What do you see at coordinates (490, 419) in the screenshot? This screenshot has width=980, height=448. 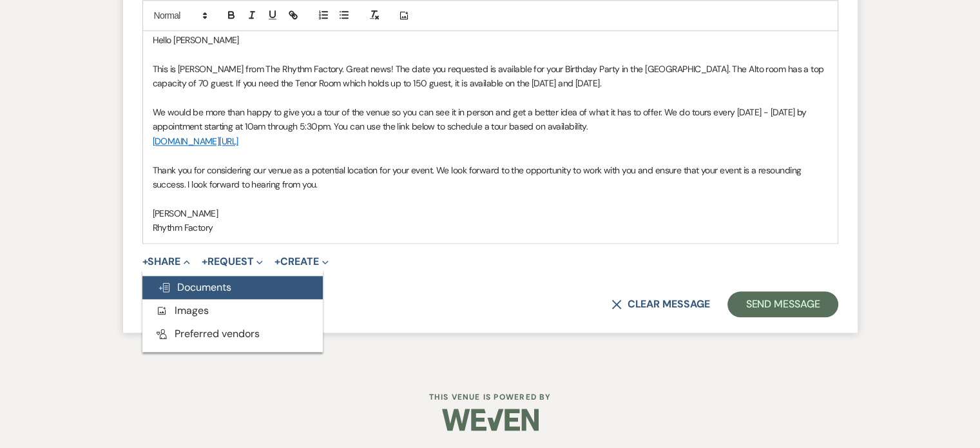 I see `img: Weven Logo` at bounding box center [490, 419].